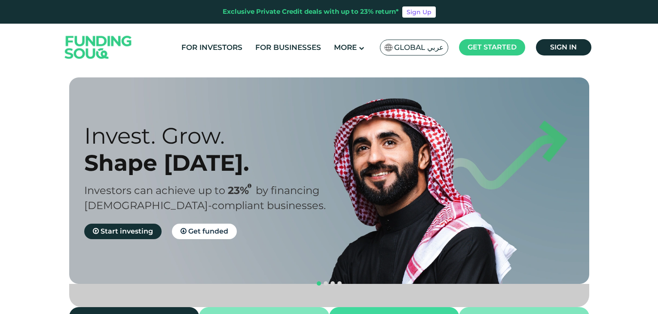  Describe the element at coordinates (212, 47) in the screenshot. I see `a: For Investors` at that location.